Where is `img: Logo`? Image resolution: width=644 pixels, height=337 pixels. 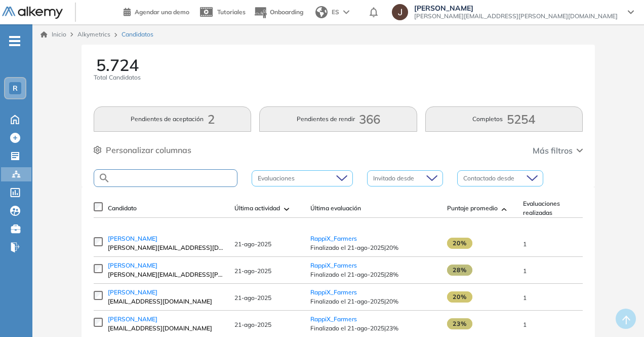 img: Logo is located at coordinates (32, 13).